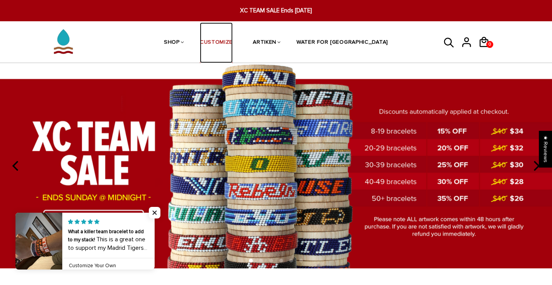  What do you see at coordinates (172, 43) in the screenshot?
I see `a: SHOP` at bounding box center [172, 43].